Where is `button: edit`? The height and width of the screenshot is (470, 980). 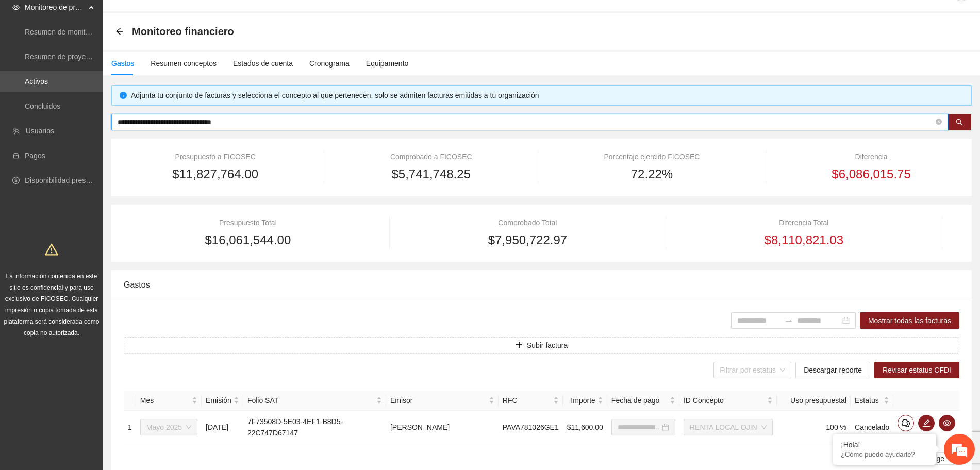
button: edit is located at coordinates (927, 423).